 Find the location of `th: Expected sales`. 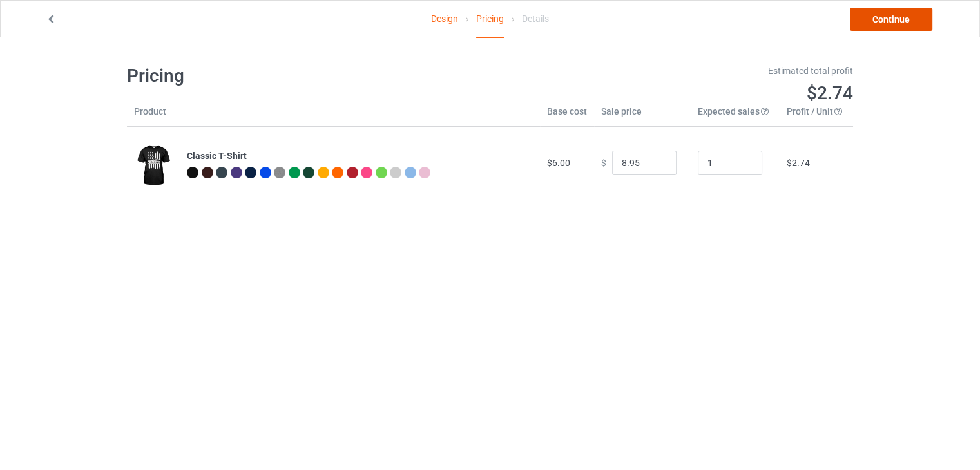

th: Expected sales is located at coordinates (735, 115).